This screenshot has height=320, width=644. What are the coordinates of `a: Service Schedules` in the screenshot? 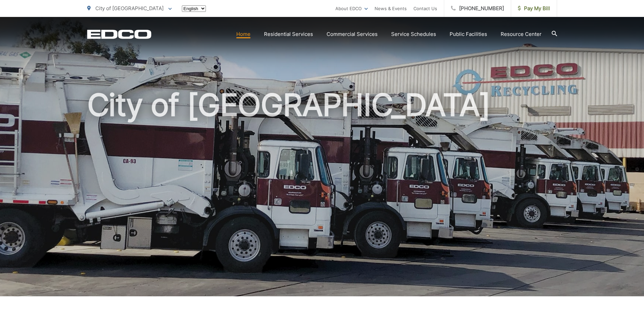 It's located at (413, 34).